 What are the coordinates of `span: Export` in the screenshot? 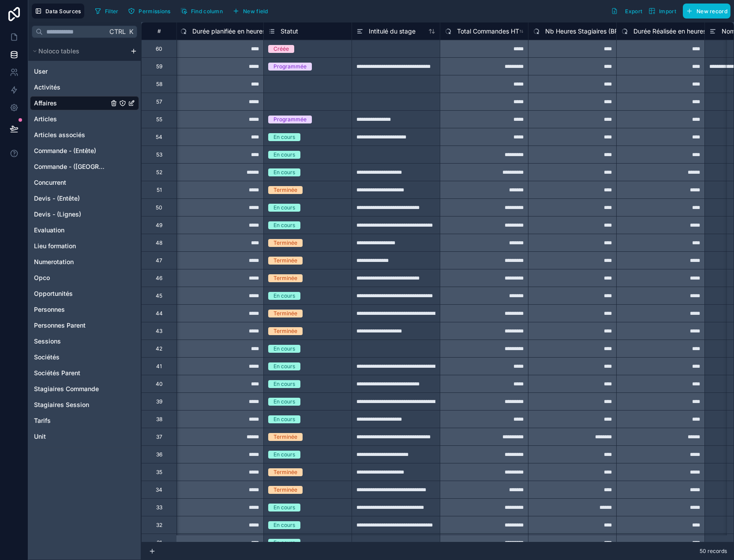 It's located at (634, 11).